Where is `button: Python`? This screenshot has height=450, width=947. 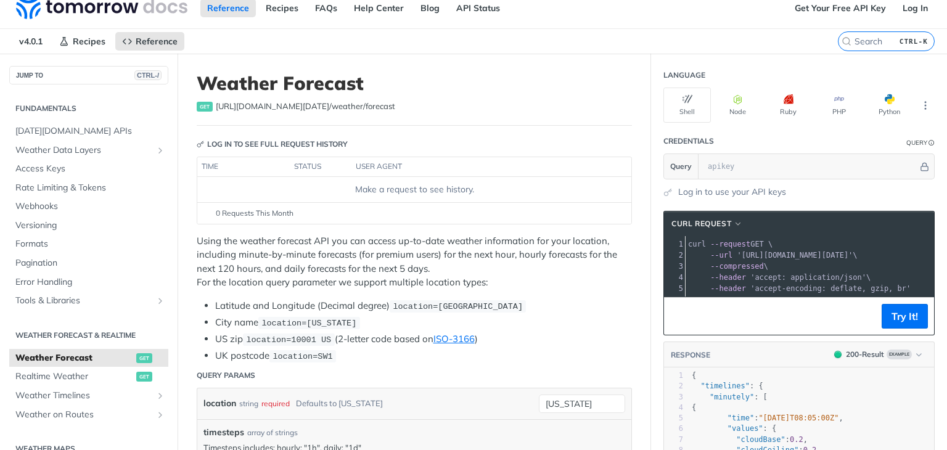
button: Python is located at coordinates (889, 105).